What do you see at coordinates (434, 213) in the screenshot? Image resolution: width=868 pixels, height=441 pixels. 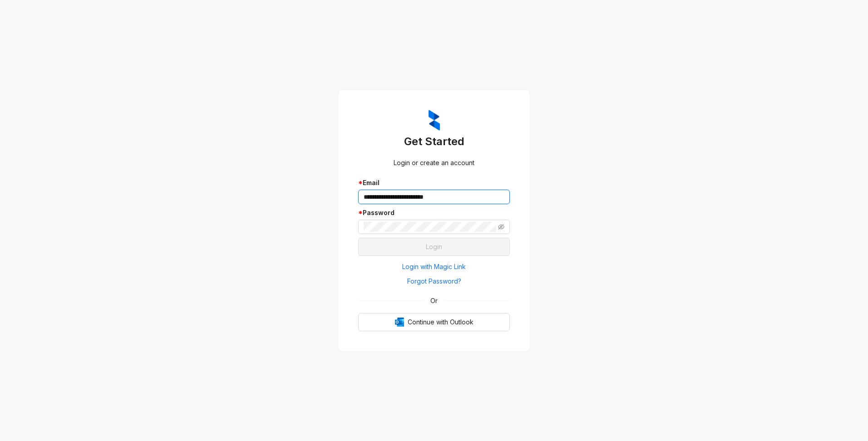 I see `div: Password` at bounding box center [434, 213].